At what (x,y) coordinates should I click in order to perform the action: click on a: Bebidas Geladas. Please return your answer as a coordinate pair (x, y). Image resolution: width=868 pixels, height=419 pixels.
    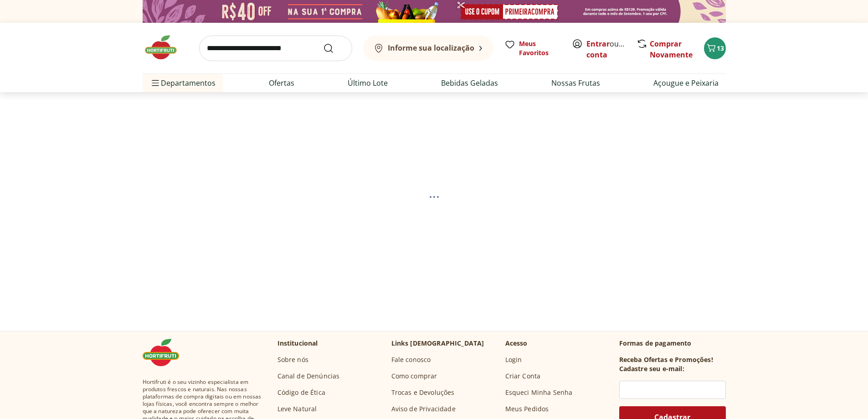
    Looking at the image, I should click on (469, 83).